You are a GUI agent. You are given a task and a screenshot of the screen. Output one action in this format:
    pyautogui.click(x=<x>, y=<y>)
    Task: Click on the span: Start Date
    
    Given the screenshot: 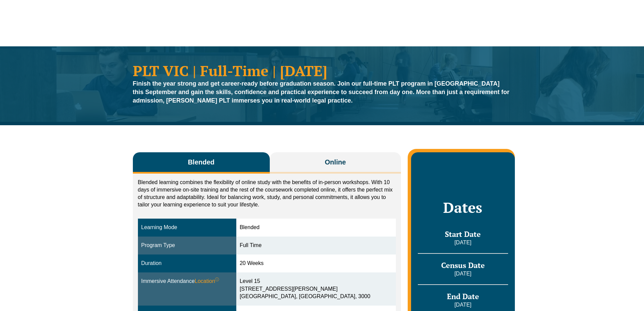 What is the action you would take?
    pyautogui.click(x=463, y=234)
    